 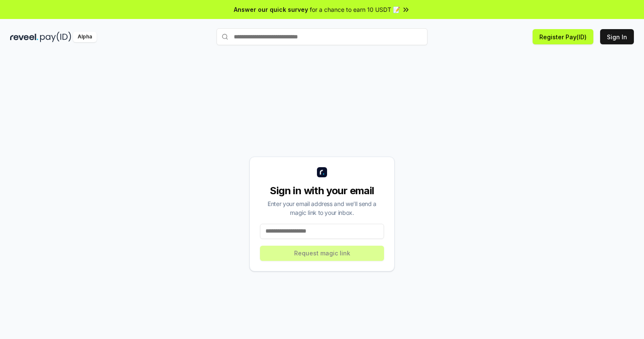 I want to click on button: Sign In, so click(x=617, y=37).